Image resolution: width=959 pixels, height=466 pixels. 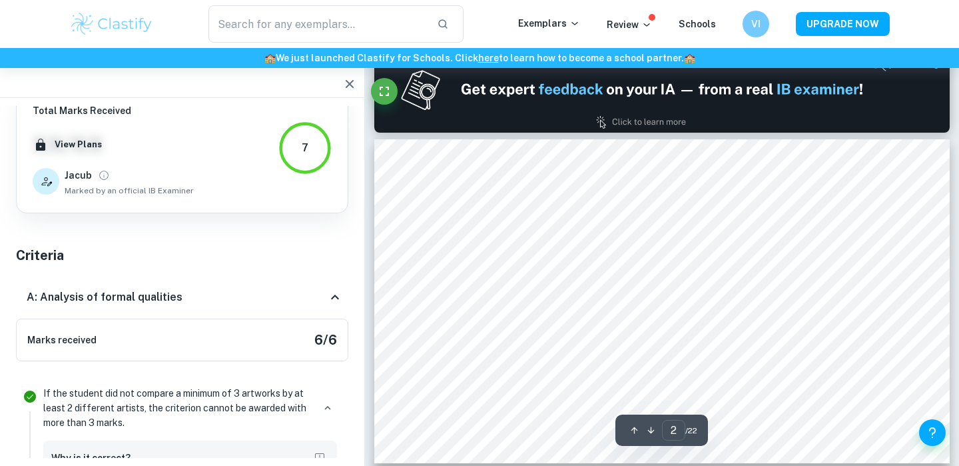 I want to click on p: If the student did not compare a minimum of 3 artworks by at least 2 different artists, the crite..., so click(x=178, y=408).